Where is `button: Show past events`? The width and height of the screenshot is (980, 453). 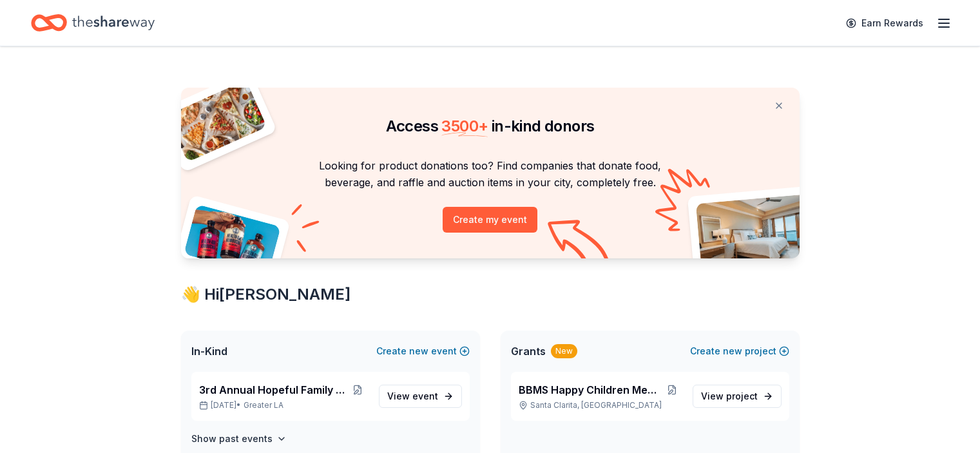 button: Show past events is located at coordinates (239, 439).